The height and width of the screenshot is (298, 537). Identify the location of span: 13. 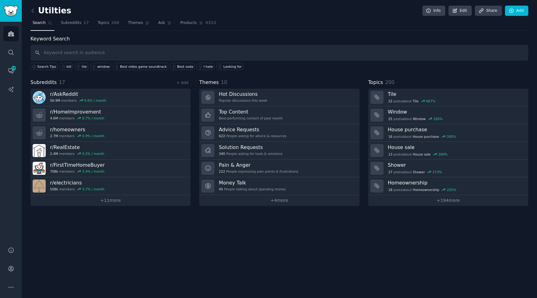
(390, 154).